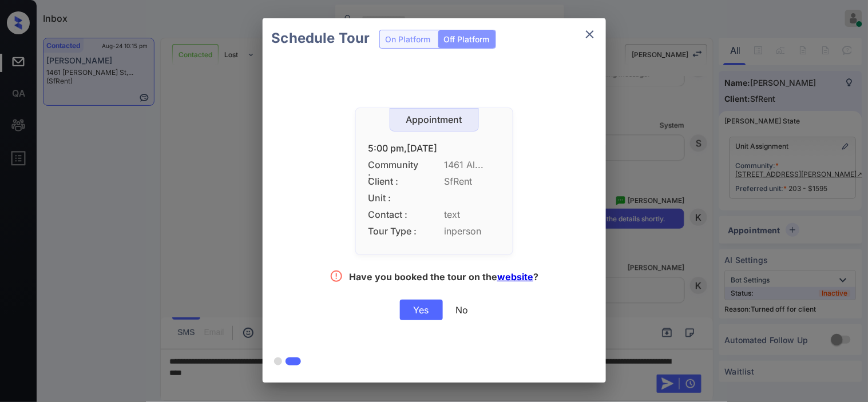 The height and width of the screenshot is (402, 868). What do you see at coordinates (321, 38) in the screenshot?
I see `h2: Schedule Tour` at bounding box center [321, 38].